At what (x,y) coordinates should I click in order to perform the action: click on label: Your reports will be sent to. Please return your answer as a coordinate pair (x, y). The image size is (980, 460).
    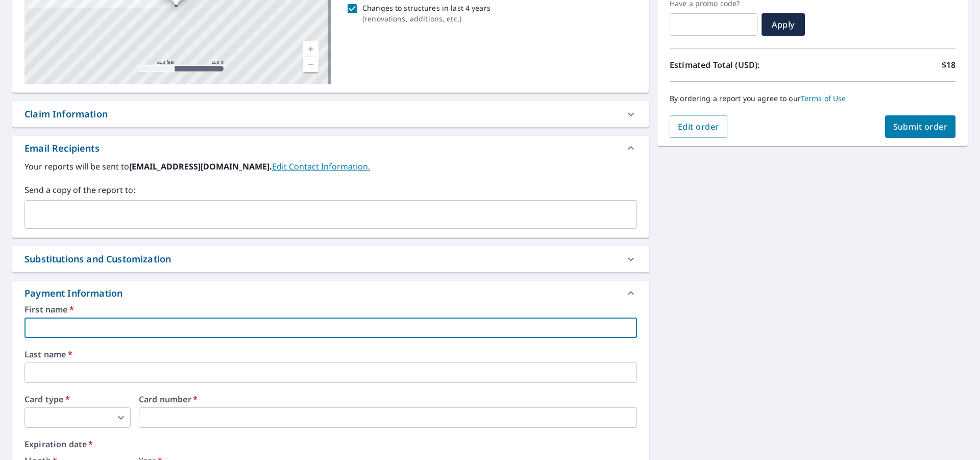
    Looking at the image, I should click on (330, 166).